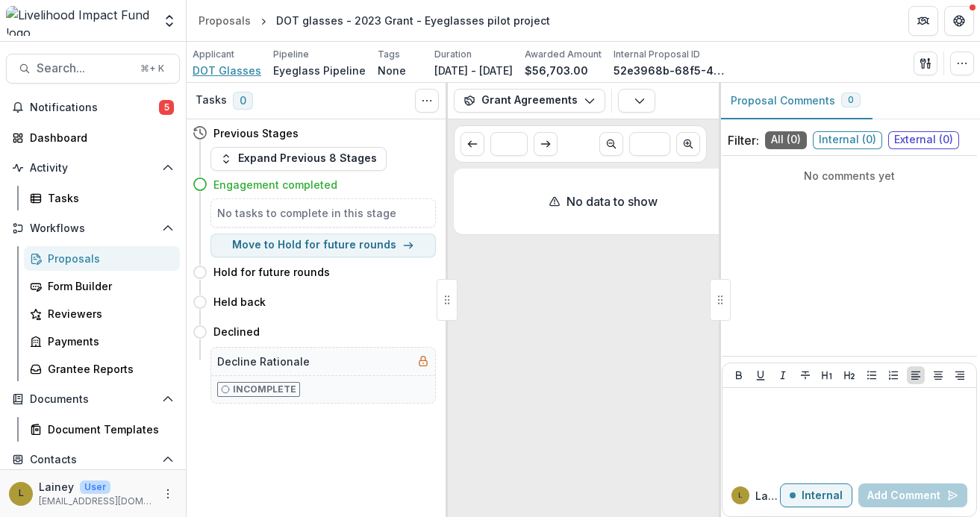 The image size is (980, 517). I want to click on button: Open Documents, so click(93, 399).